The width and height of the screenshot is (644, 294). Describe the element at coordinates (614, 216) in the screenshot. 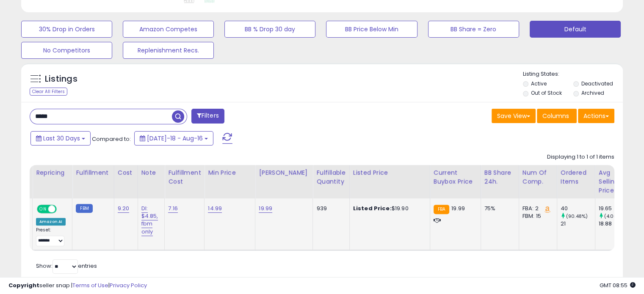

I see `small: (4.08%)` at that location.